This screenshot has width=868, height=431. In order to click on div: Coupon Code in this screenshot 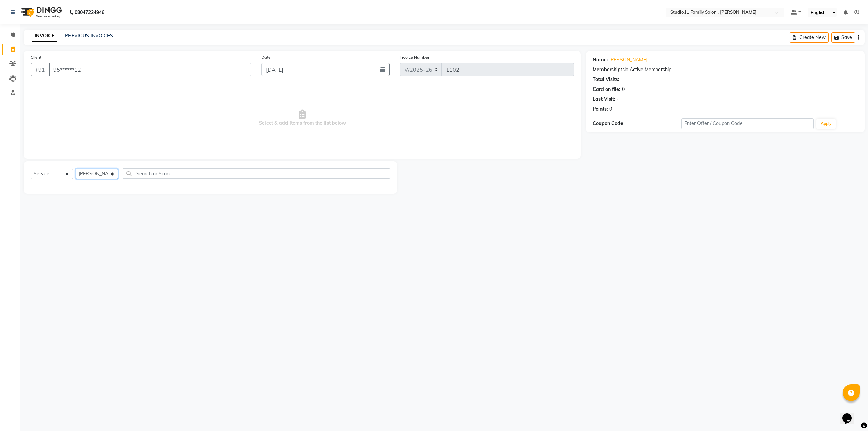, I will do `click(636, 123)`.